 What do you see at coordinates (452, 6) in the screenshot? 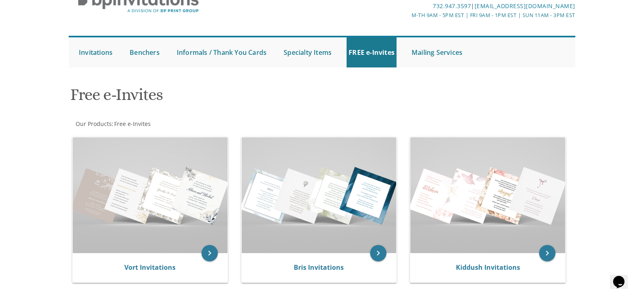
I see `a: 732.947.3597` at bounding box center [452, 6].